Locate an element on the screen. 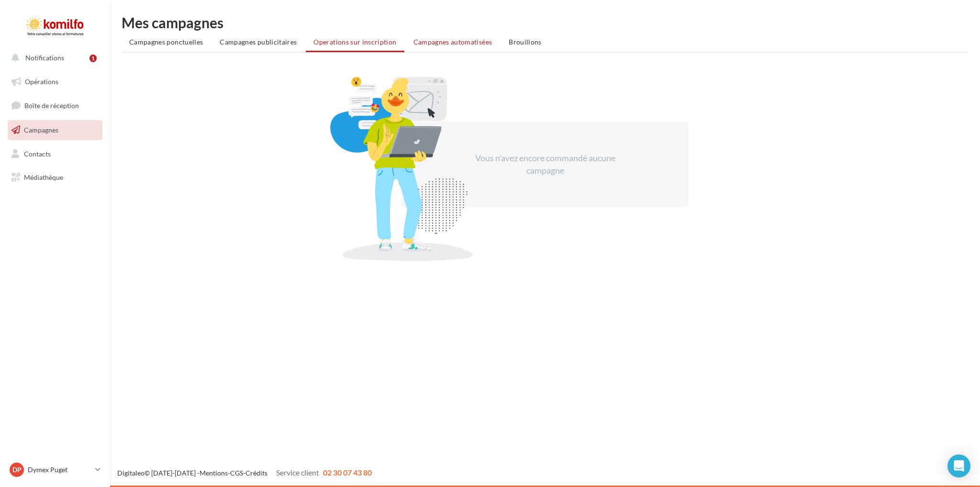  span: DP is located at coordinates (16, 469).